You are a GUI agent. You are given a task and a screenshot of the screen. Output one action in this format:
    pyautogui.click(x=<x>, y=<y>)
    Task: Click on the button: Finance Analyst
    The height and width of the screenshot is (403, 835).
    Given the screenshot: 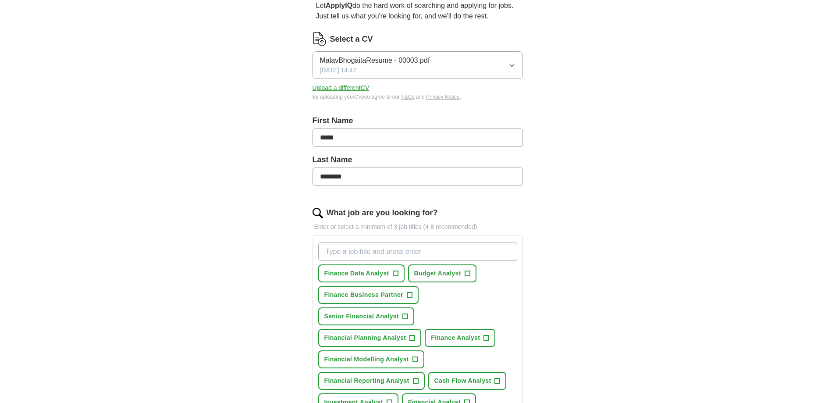 What is the action you would take?
    pyautogui.click(x=460, y=337)
    